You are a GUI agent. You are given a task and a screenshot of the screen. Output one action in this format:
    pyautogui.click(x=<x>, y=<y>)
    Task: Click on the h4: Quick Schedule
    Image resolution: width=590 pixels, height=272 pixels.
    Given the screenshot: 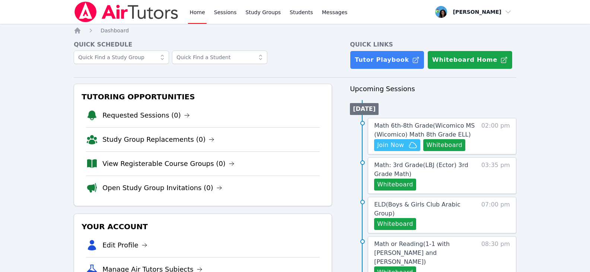 What is the action you would take?
    pyautogui.click(x=203, y=45)
    